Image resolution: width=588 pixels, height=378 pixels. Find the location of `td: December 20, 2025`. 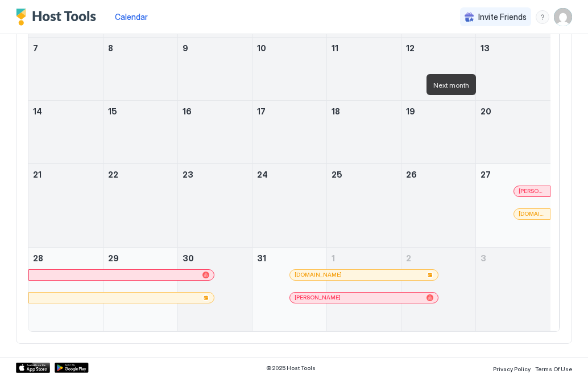

td: December 20, 2025 is located at coordinates (513, 131).